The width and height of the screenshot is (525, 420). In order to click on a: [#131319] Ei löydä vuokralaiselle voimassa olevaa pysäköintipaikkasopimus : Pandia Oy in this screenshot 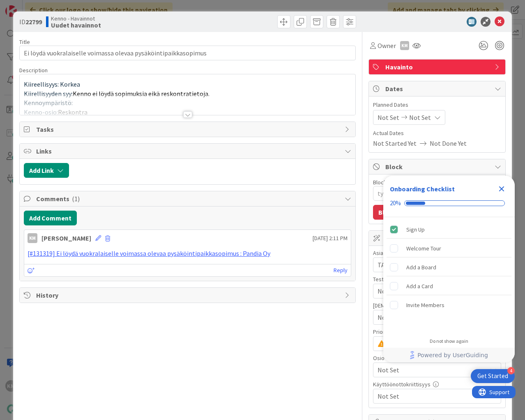, I will do `click(148, 253)`.